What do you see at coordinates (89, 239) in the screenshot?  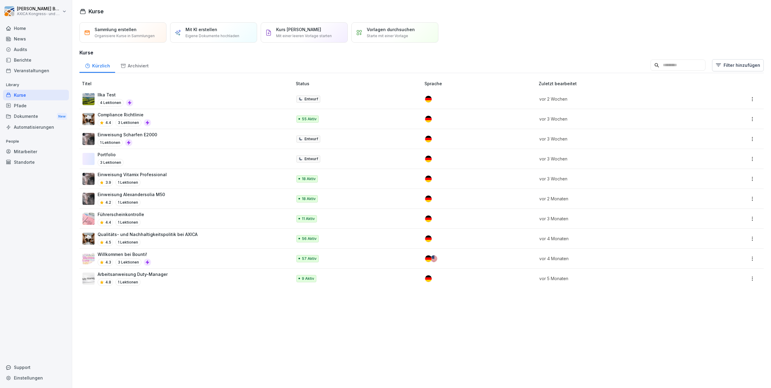 I see `img: r1d5yf18y2brqtocaitpazkm.png` at bounding box center [89, 239].